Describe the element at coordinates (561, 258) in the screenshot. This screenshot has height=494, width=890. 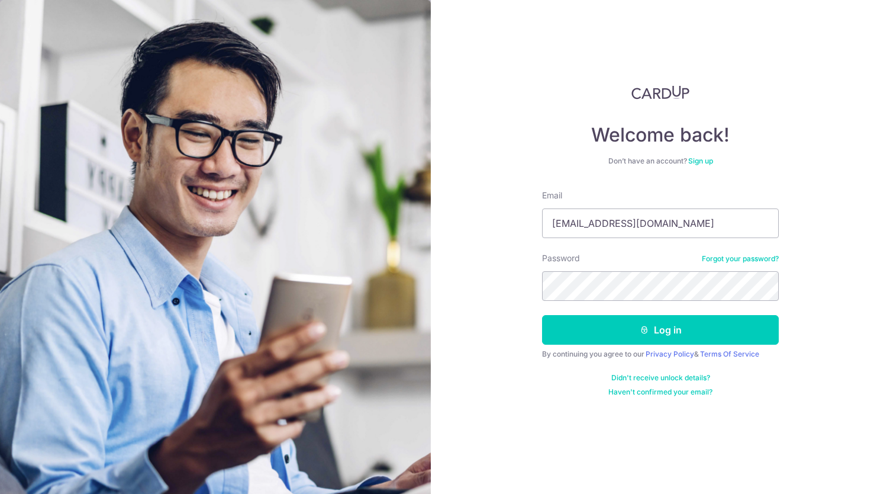
I see `label: Password` at that location.